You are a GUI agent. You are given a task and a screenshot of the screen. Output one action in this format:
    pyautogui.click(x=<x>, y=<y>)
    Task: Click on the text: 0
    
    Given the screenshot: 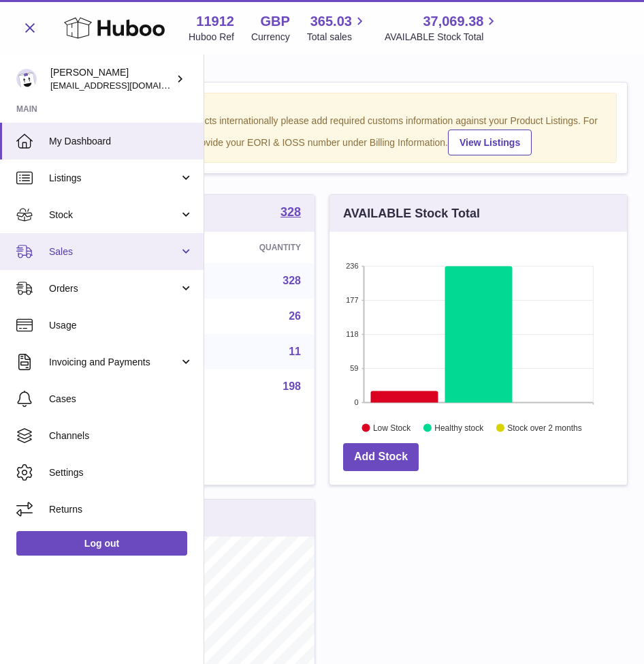 What is the action you would take?
    pyautogui.click(x=356, y=402)
    